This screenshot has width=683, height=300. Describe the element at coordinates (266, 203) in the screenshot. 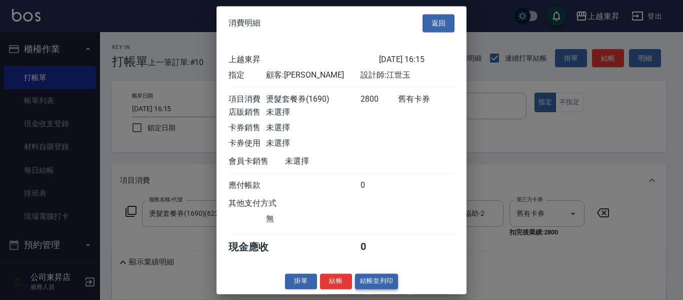

I see `div: 其他支付方式` at that location.